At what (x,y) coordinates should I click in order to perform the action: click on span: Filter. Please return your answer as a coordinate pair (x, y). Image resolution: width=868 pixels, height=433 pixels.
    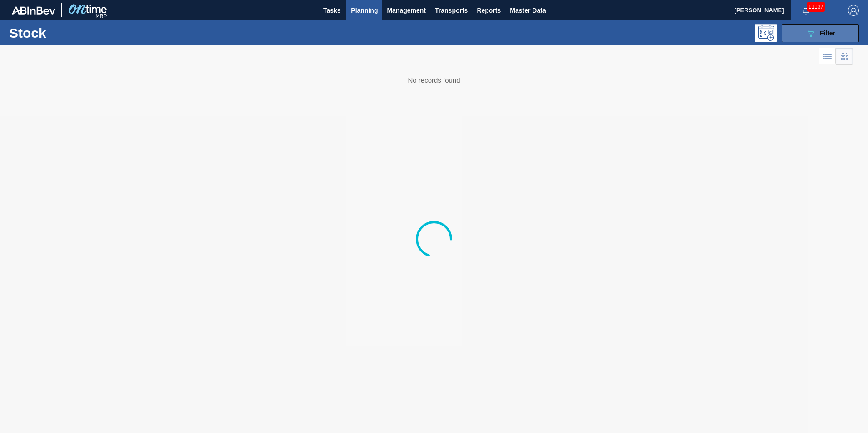
    Looking at the image, I should click on (827, 33).